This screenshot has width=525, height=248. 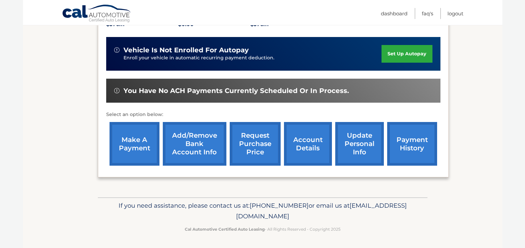 I want to click on span: You have no ACH payments currently scheduled or in process., so click(x=236, y=91).